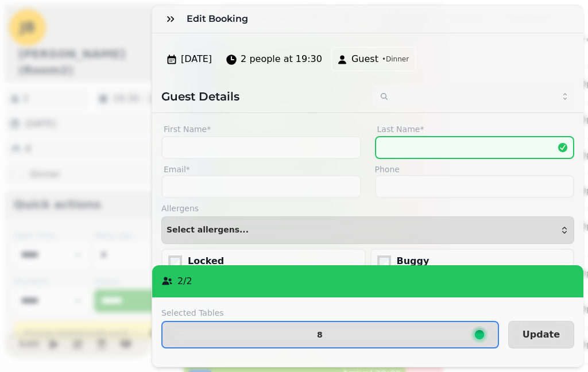  I want to click on label: Phone, so click(475, 170).